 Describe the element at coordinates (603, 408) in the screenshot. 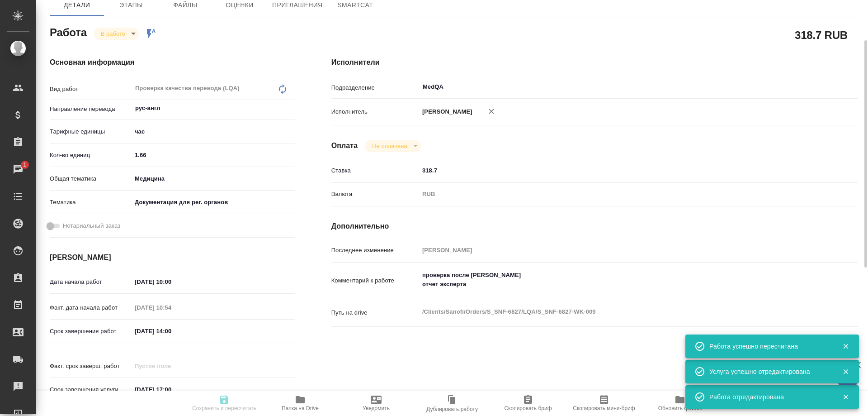

I see `span: Скопировать мини-бриф` at that location.